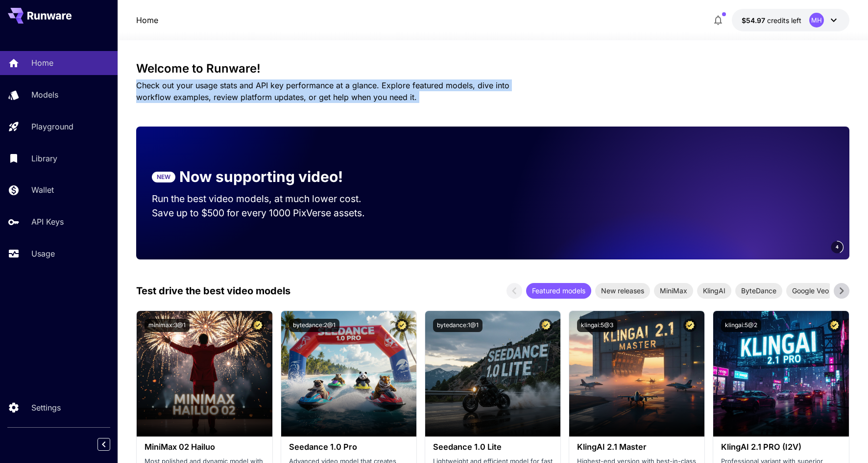 The width and height of the screenshot is (868, 463). Describe the element at coordinates (772, 20) in the screenshot. I see `div: $54.9726` at that location.